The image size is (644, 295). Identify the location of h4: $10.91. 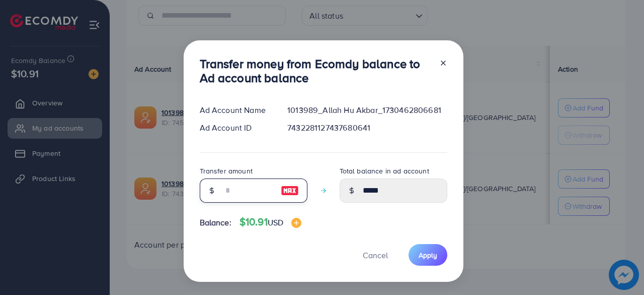
(270, 222).